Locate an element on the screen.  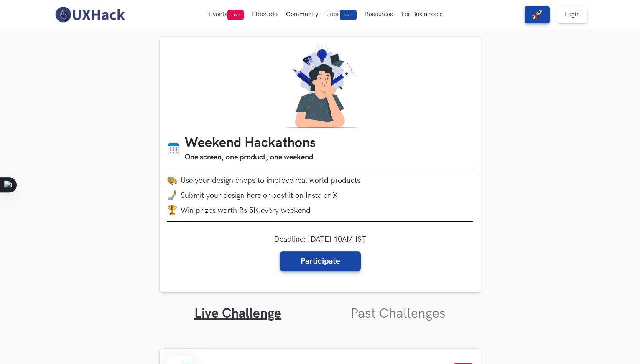
img: UXHack-logo.png is located at coordinates (90, 14).